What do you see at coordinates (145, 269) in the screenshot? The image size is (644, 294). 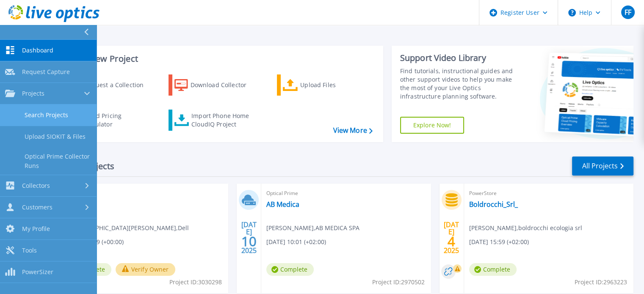 I see `button: Verify Owner` at bounding box center [145, 269].